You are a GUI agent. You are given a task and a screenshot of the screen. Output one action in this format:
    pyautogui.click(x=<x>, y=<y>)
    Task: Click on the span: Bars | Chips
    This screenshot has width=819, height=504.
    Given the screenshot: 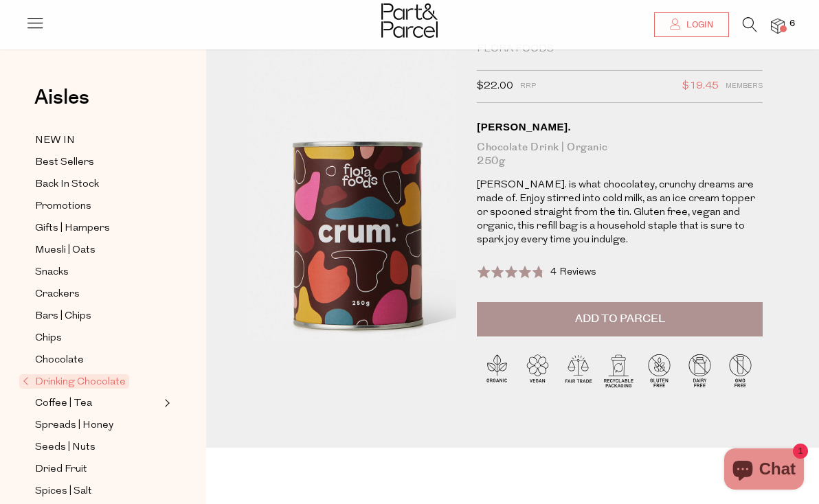 What is the action you would take?
    pyautogui.click(x=63, y=317)
    